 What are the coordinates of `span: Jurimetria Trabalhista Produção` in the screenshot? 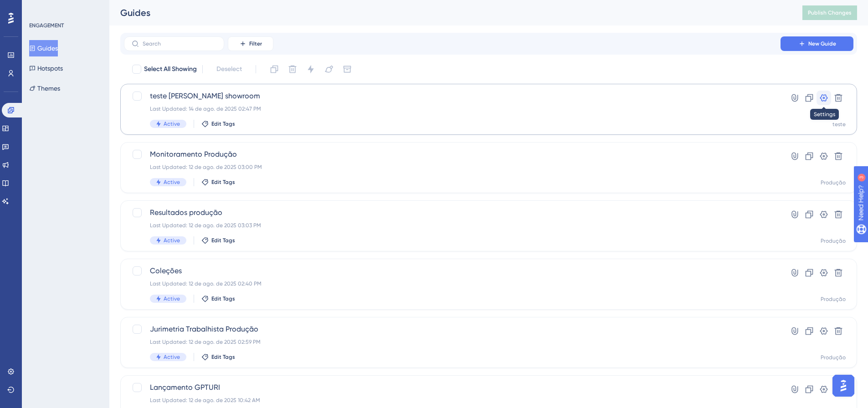 It's located at (452, 329).